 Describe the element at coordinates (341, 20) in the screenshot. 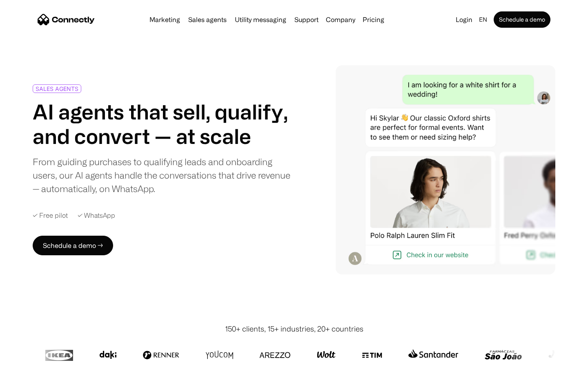

I see `div: Company` at that location.